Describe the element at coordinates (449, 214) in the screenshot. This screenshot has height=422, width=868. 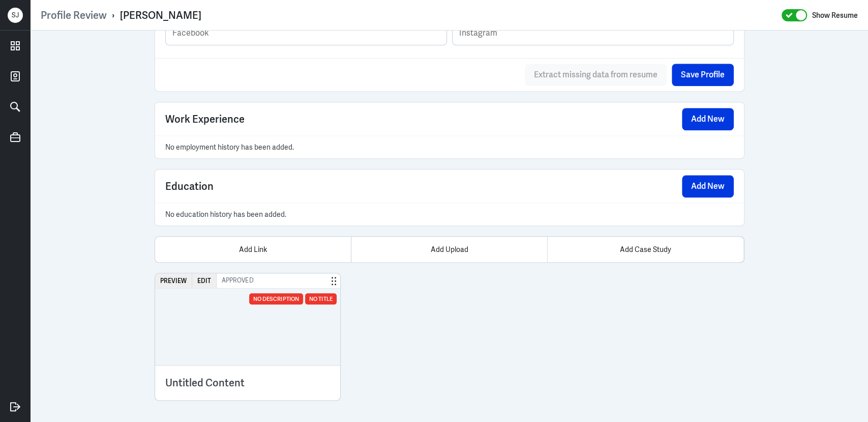
I see `p: No education history has been added.` at that location.